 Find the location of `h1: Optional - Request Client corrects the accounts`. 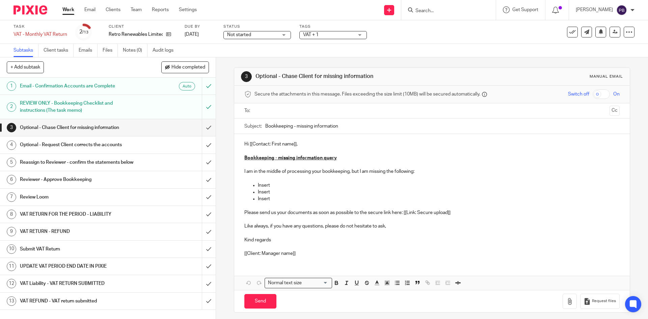

h1: Optional - Request Client corrects the accounts is located at coordinates (78, 145).